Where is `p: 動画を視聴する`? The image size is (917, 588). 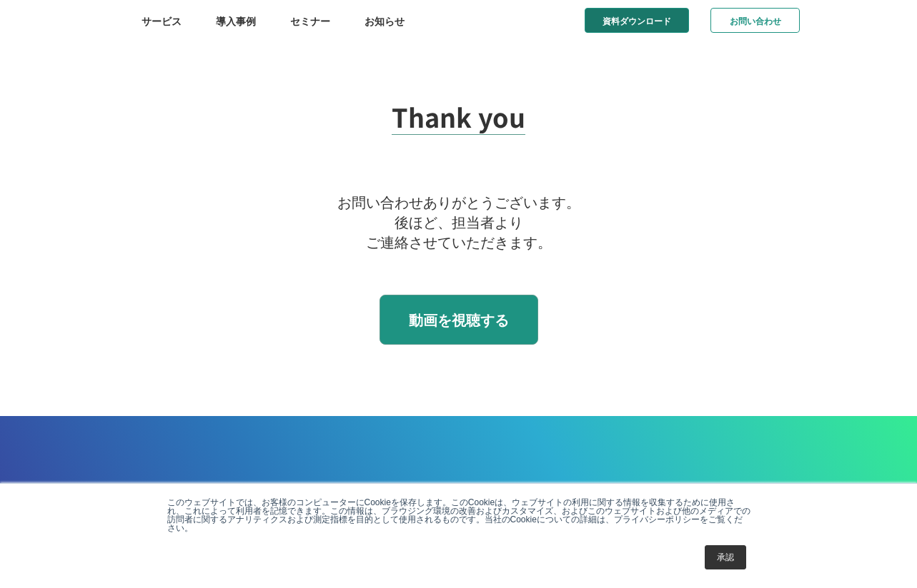 p: 動画を視聴する is located at coordinates (459, 320).